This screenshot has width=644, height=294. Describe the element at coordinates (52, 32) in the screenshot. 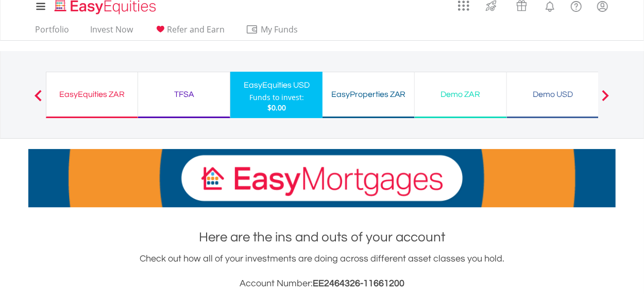

I see `a: Portfolio` at that location.